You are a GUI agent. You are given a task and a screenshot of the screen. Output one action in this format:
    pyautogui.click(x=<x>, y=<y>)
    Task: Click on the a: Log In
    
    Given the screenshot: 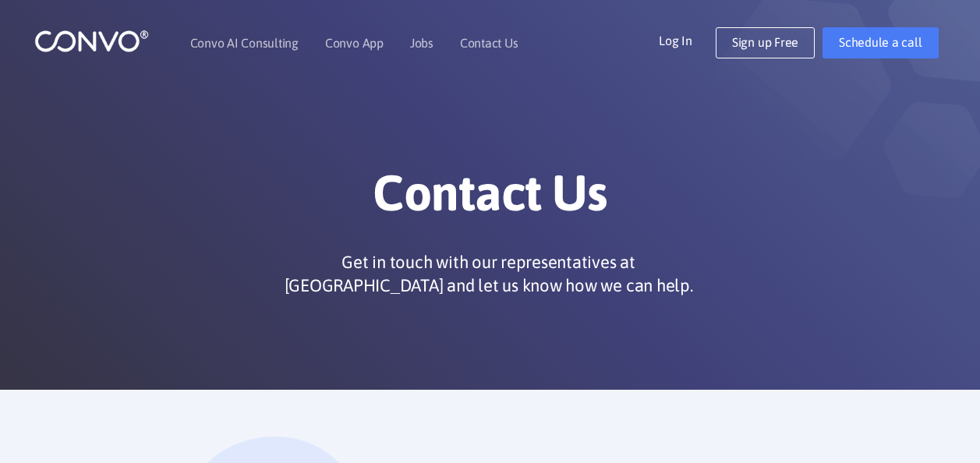 What is the action you would take?
    pyautogui.click(x=687, y=40)
    